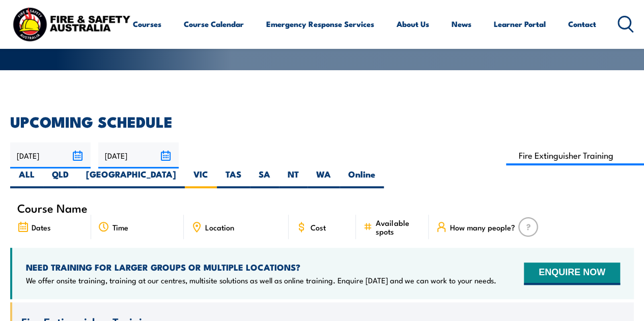  Describe the element at coordinates (293, 178) in the screenshot. I see `label: NT` at that location.